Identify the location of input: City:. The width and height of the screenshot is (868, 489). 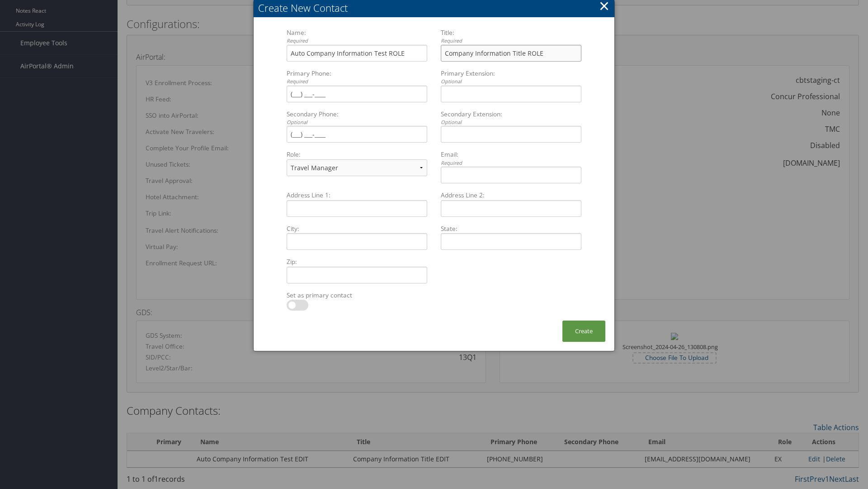
(357, 242).